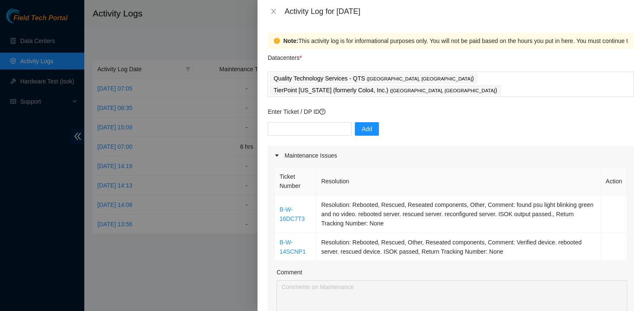  Describe the element at coordinates (614, 181) in the screenshot. I see `th: Action` at that location.